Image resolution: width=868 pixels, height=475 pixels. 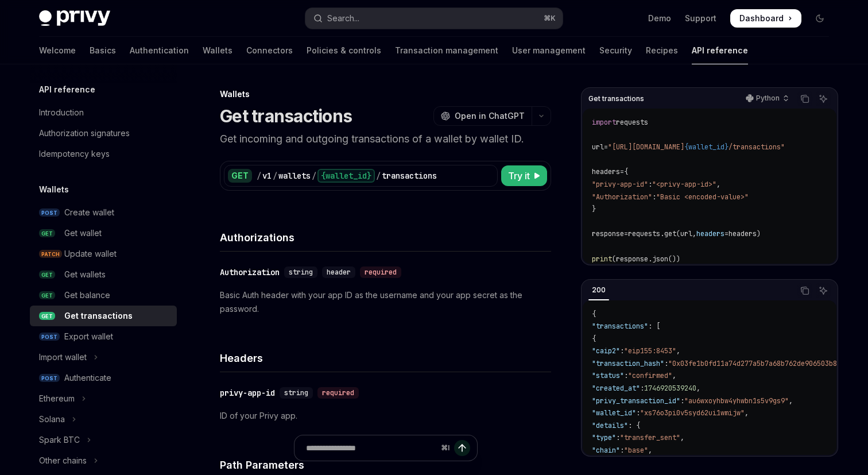 What do you see at coordinates (385, 302) in the screenshot?
I see `p: Basic Auth header with your app ID as the username and your app secret as the password.` at bounding box center [385, 302].